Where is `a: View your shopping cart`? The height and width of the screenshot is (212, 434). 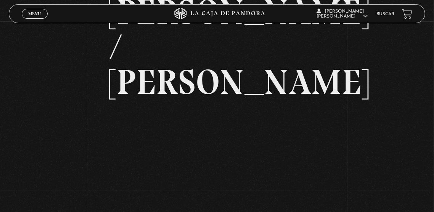
a: View your shopping cart is located at coordinates (407, 14).